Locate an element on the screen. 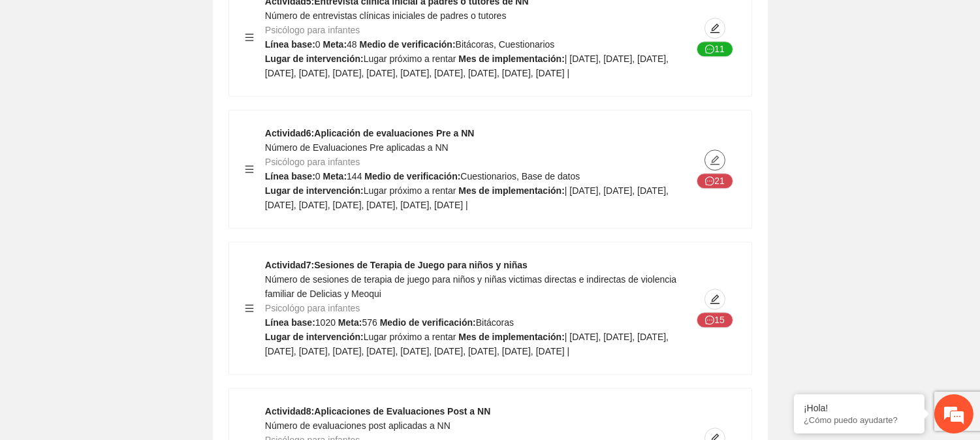 The width and height of the screenshot is (980, 440). button: message21 is located at coordinates (715, 181).